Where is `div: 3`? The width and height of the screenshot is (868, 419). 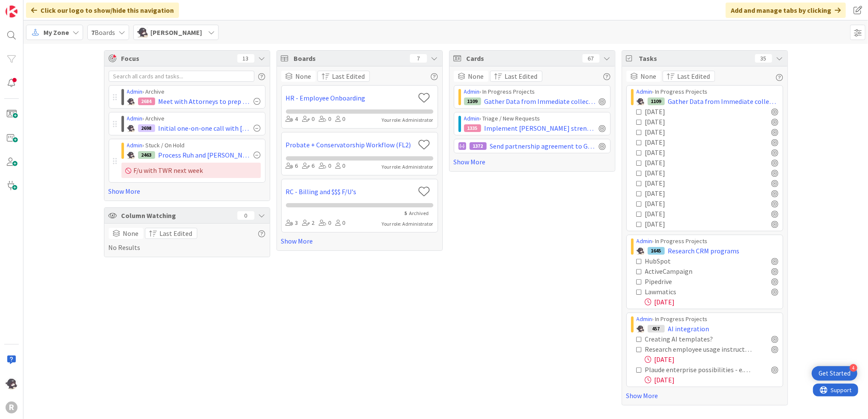 div: 3 is located at coordinates (292, 223).